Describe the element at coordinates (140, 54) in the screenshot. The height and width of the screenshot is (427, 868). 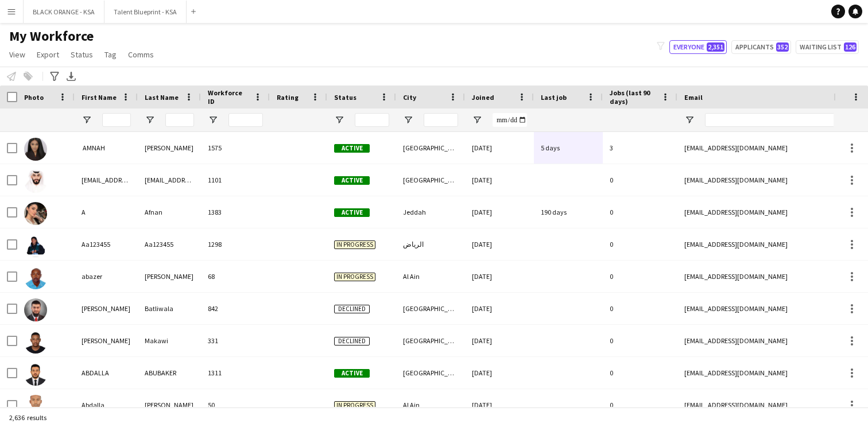
I see `a: Comms` at that location.